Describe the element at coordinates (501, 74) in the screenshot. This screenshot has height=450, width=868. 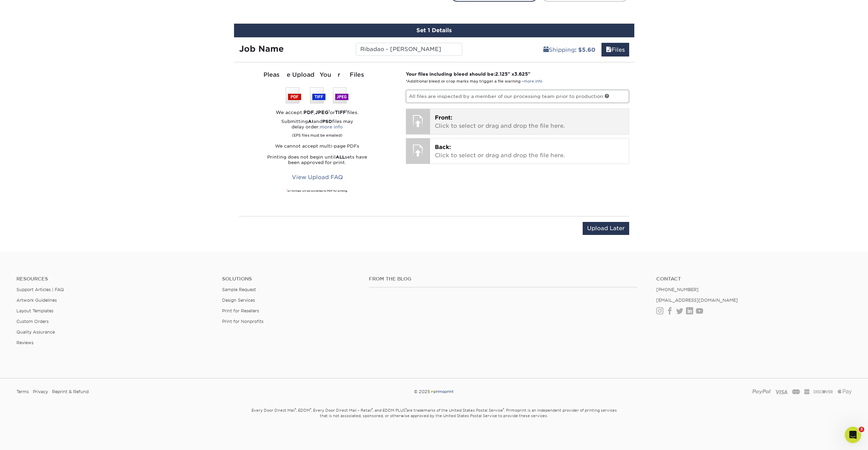
I see `span: 2.125` at that location.